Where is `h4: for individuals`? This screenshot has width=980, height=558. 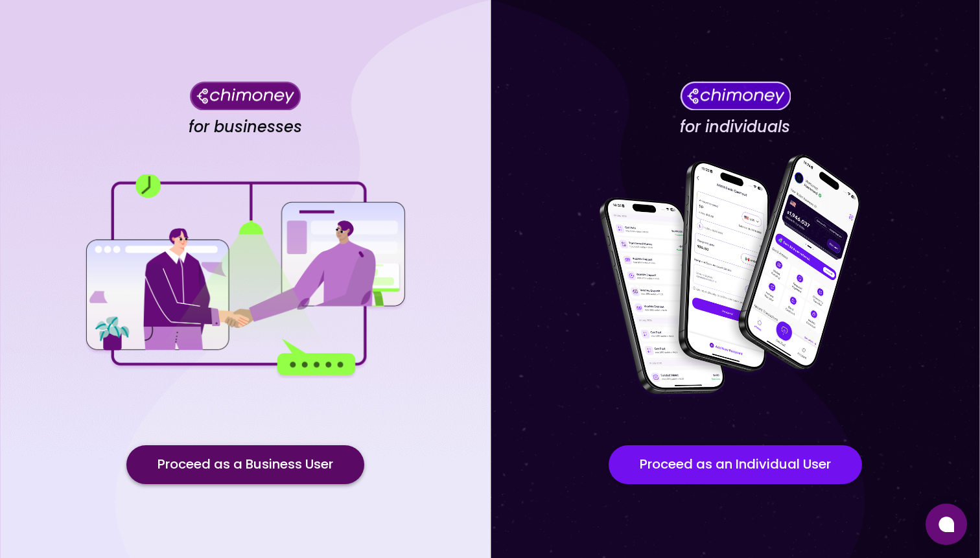
h4: for individuals is located at coordinates (735, 127).